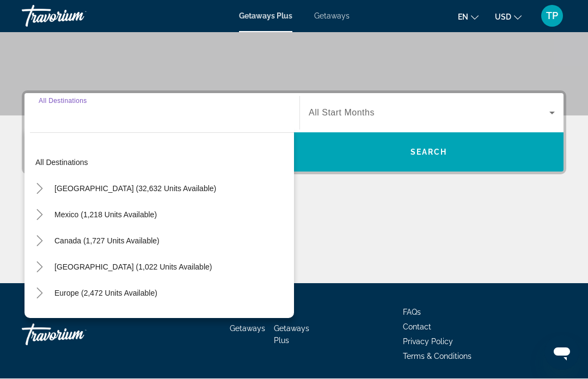  What do you see at coordinates (429, 342) in the screenshot?
I see `span: Privacy Policy` at bounding box center [429, 342].